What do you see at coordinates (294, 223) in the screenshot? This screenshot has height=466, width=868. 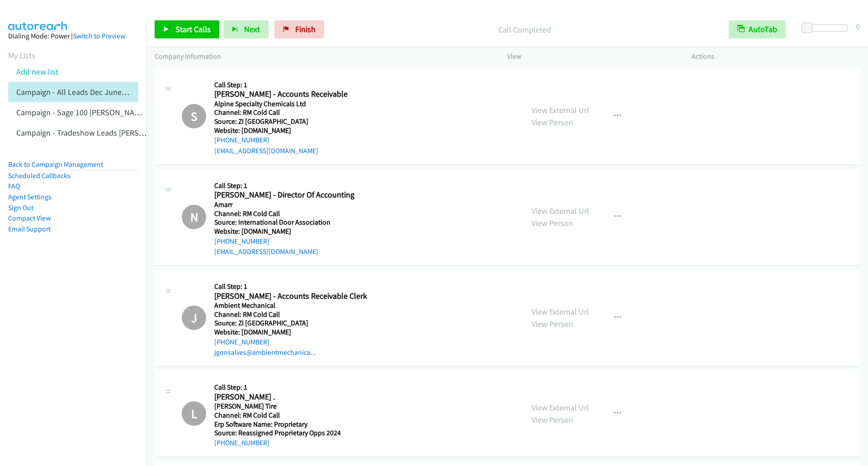 I see `h5: Source: International Door Association` at bounding box center [294, 223].